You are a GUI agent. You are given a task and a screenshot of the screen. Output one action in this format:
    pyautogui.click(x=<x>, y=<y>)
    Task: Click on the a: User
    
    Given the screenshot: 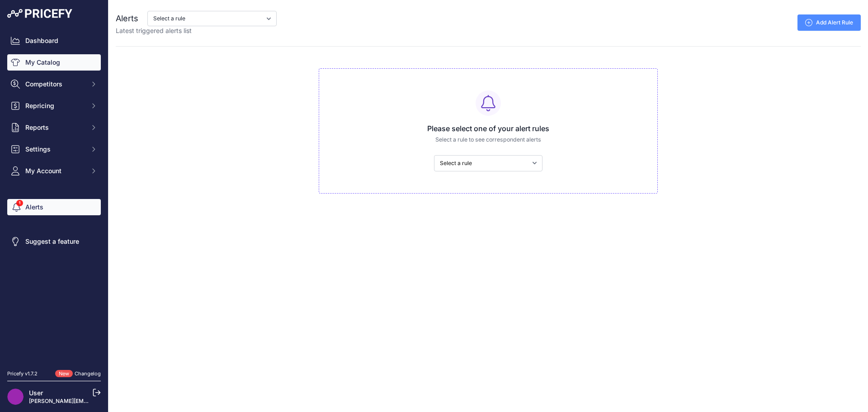 What is the action you would take?
    pyautogui.click(x=36, y=393)
    